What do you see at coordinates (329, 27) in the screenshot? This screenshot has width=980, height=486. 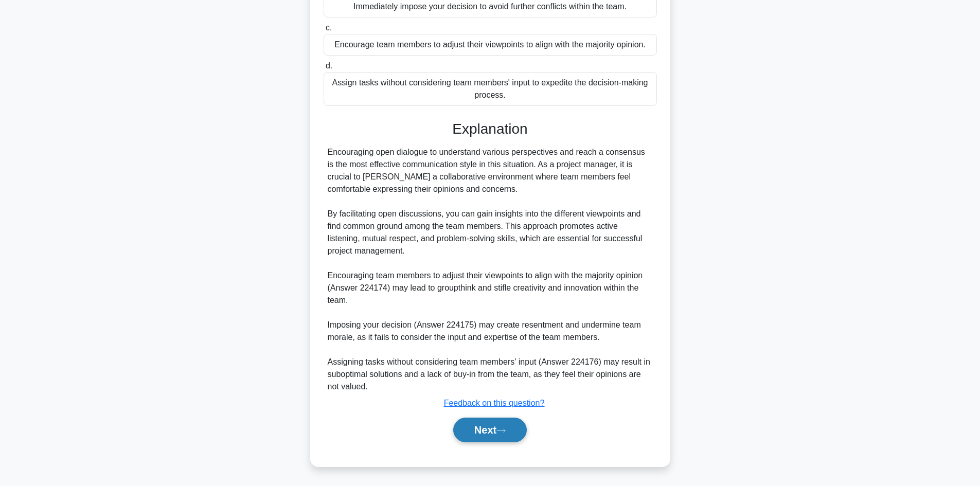 I see `span: c.` at bounding box center [329, 27].